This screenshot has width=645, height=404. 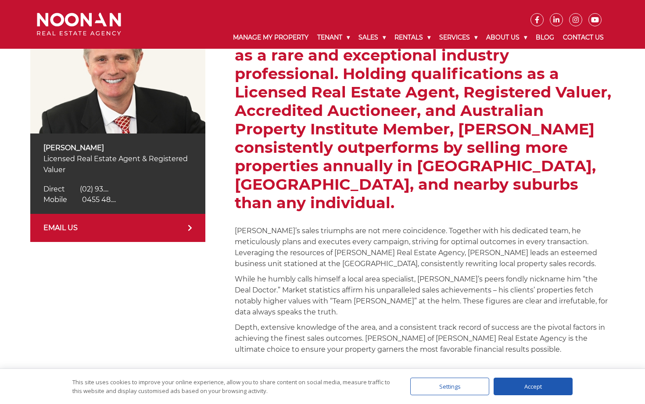 I want to click on a: Sales, so click(x=372, y=37).